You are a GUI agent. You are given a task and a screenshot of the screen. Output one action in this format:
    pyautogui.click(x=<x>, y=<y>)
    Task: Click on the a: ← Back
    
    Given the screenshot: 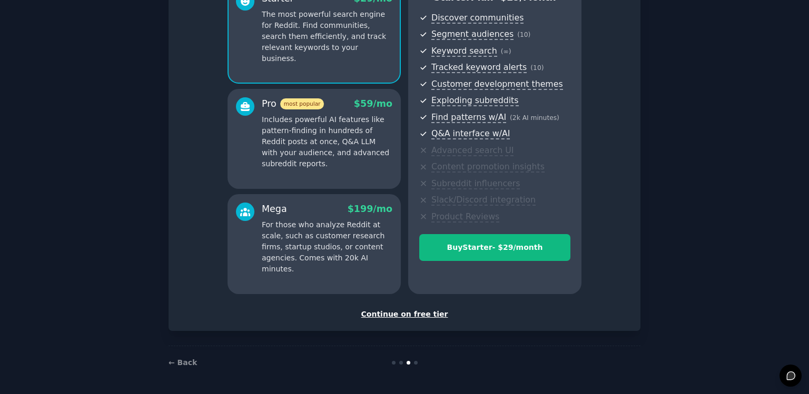 What is the action you would take?
    pyautogui.click(x=183, y=363)
    